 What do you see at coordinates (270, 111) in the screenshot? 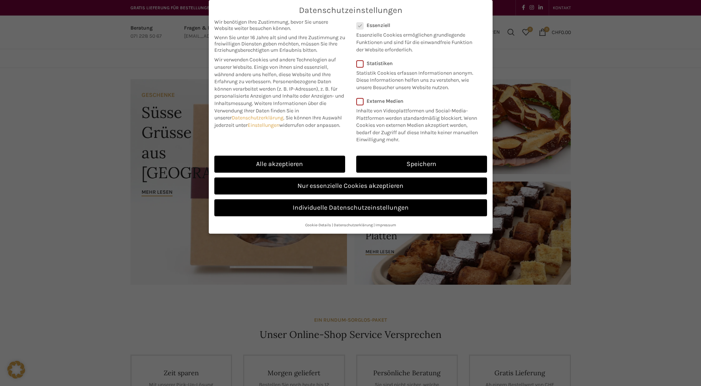
I see `span: Weitere Informationen über die Verwendung Ihrer Daten finden Sie in unserer .` at bounding box center [270, 111].